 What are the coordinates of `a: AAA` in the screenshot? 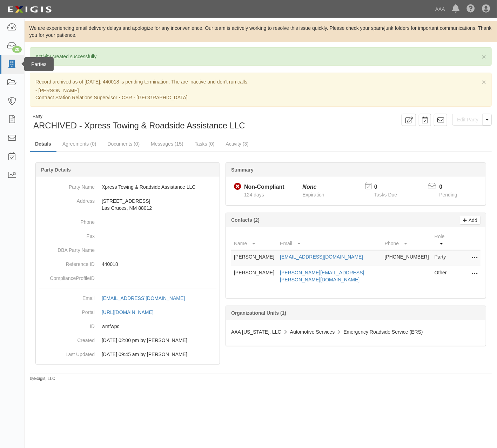 It's located at (440, 9).